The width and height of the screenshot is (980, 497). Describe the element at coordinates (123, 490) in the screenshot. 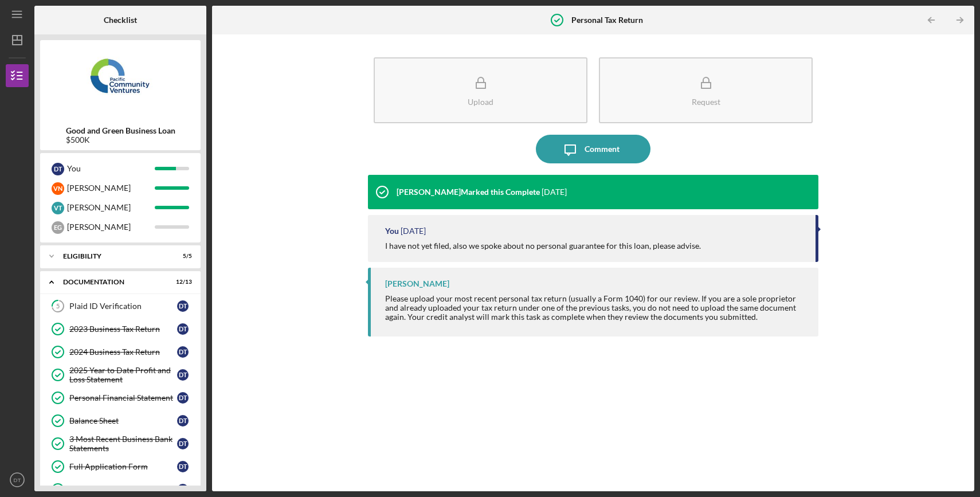

I see `div: Good and Green Form` at that location.